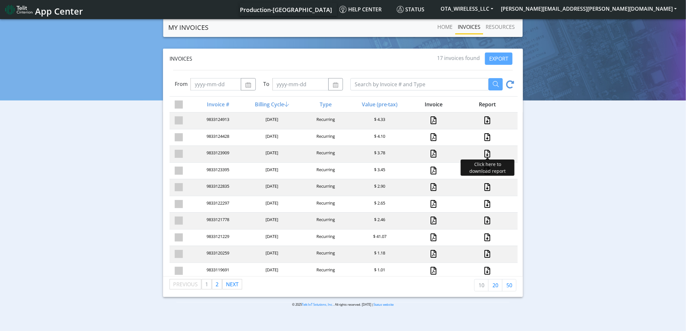 This screenshot has width=686, height=331. Describe the element at coordinates (218, 221) in the screenshot. I see `div: 9833121778` at that location.